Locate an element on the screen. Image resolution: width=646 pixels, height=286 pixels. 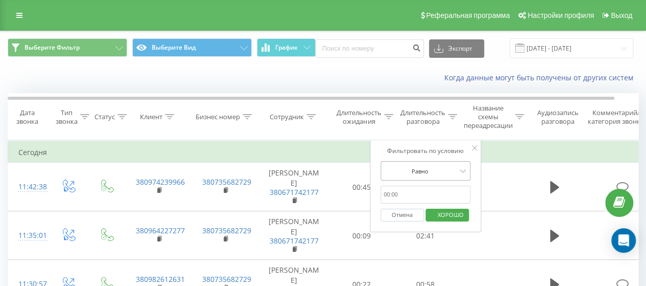
button: Экспорт is located at coordinates (457, 49).